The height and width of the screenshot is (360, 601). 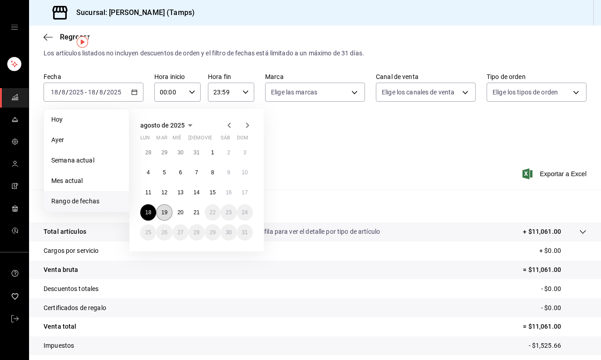 What do you see at coordinates (228, 232) in the screenshot?
I see `button: 30 de agosto de 2025` at bounding box center [228, 232].